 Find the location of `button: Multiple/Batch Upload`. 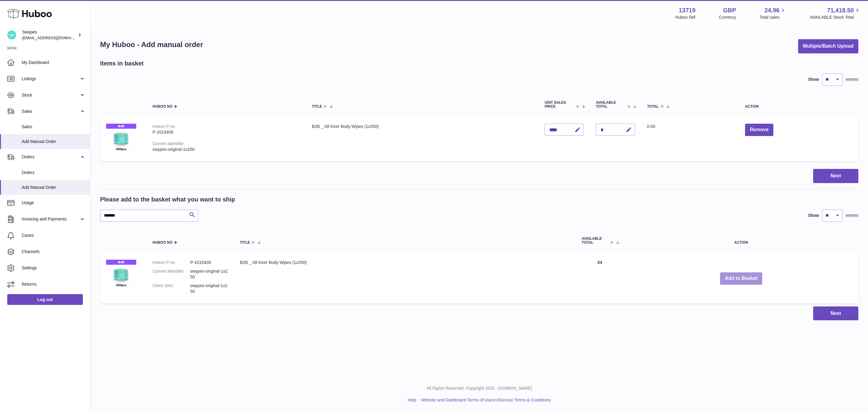

button: Multiple/Batch Upload is located at coordinates (828, 46).